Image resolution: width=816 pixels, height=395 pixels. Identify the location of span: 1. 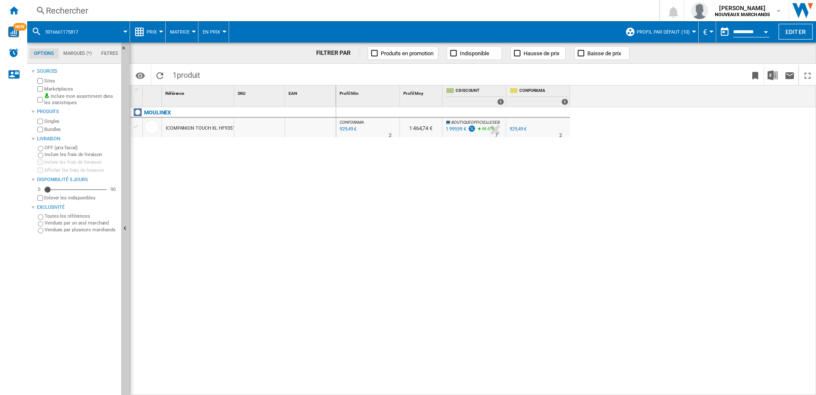
(186, 74).